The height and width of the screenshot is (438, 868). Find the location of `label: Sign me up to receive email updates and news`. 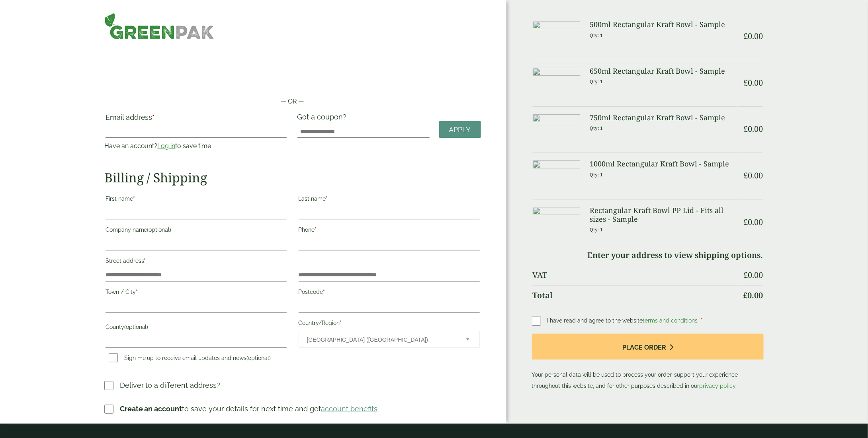

label: Sign me up to receive email updates and news is located at coordinates (190, 359).